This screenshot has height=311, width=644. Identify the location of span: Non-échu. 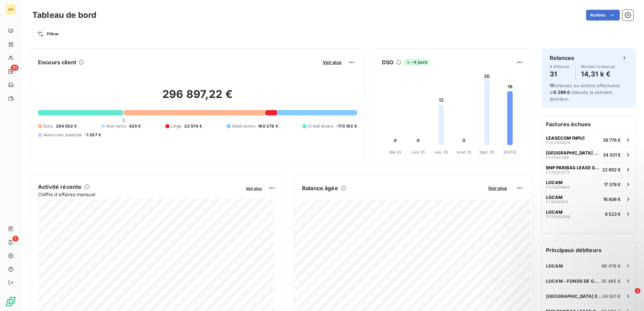
(116, 126).